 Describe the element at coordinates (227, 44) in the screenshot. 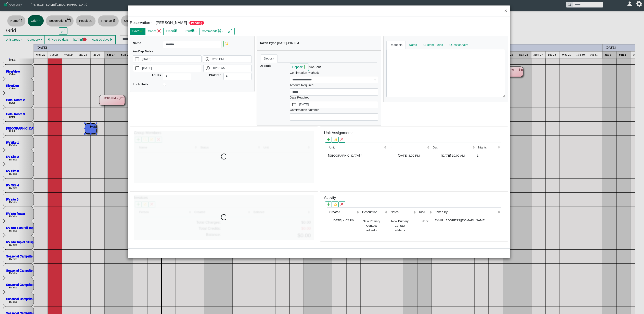

I see `button: search` at that location.